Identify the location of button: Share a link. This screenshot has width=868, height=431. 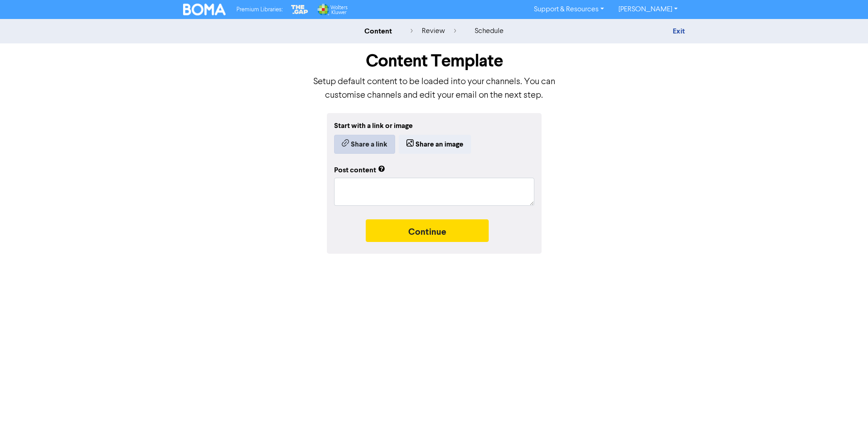
(364, 145).